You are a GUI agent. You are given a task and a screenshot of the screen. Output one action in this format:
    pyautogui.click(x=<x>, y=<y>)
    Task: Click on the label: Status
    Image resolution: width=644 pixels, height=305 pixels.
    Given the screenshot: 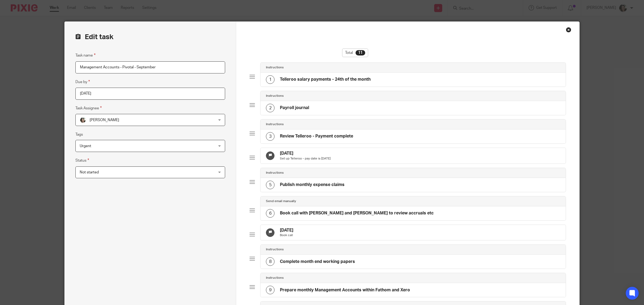 What is the action you would take?
    pyautogui.click(x=82, y=160)
    